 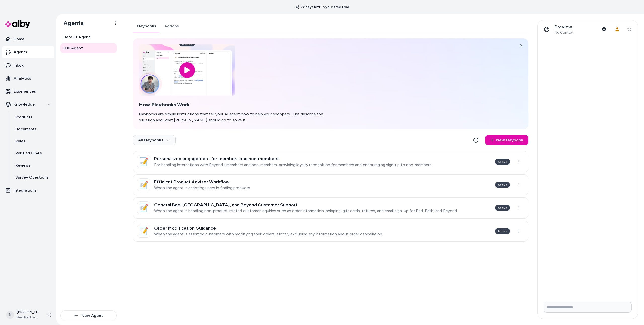 I want to click on a: Verified Q&As, so click(x=32, y=153).